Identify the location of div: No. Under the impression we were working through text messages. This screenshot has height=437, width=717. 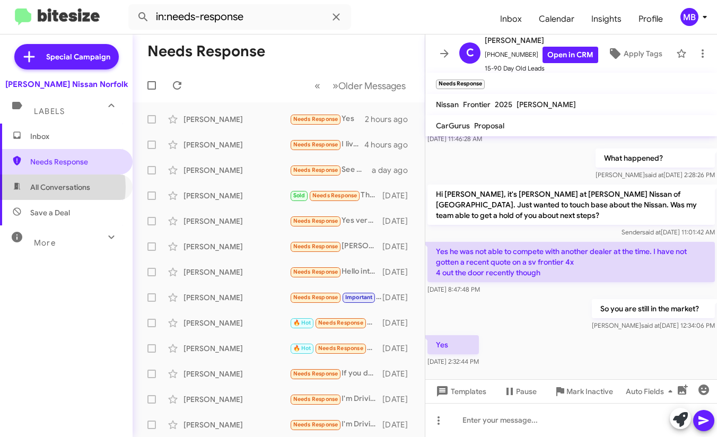
(336, 348).